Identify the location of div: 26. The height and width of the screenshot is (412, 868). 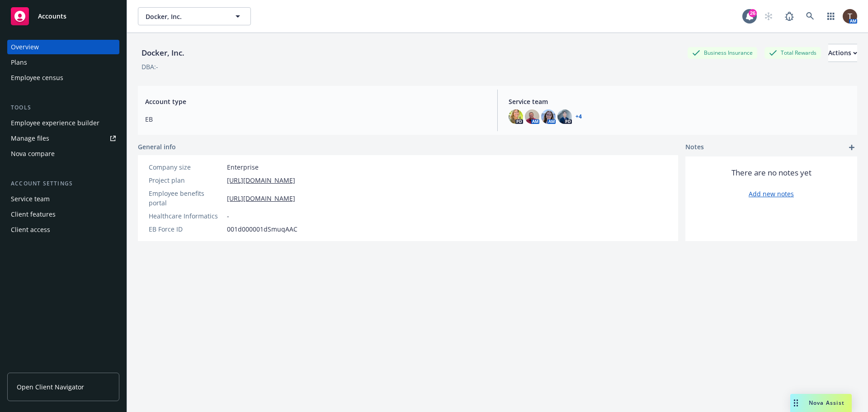
(753, 13).